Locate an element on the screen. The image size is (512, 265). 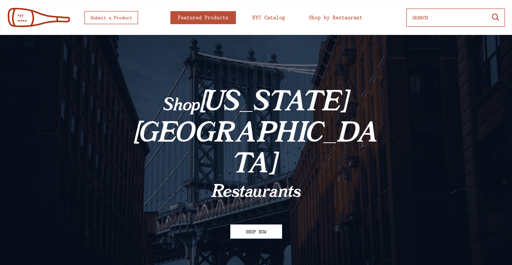
div: off menu is located at coordinates (39, 17).